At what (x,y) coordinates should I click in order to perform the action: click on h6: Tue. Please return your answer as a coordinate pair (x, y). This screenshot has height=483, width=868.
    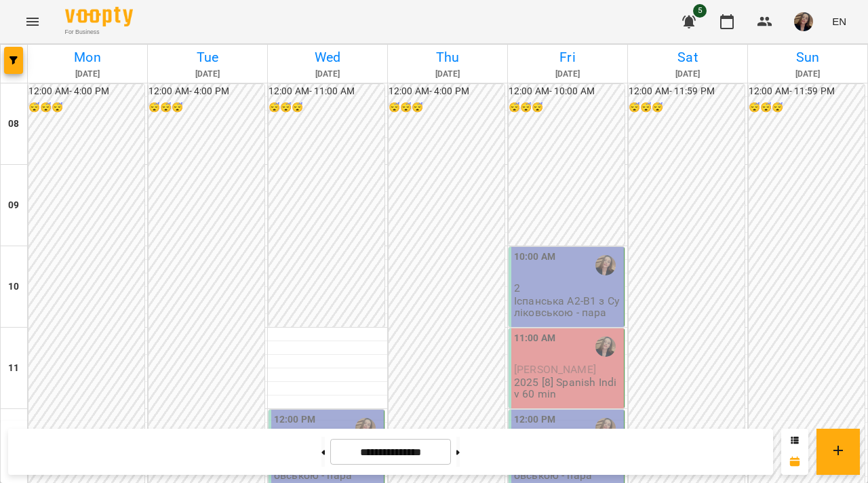
    Looking at the image, I should click on (208, 57).